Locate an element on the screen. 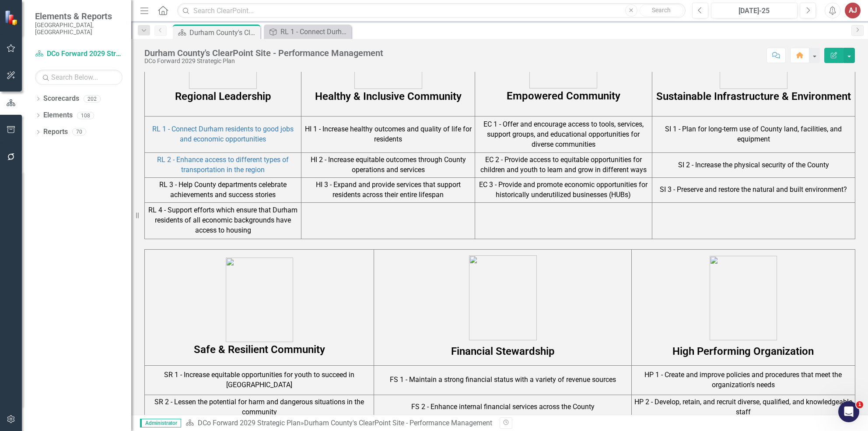 The height and width of the screenshot is (431, 868). strong: High Performing Organization is located at coordinates (743, 351).